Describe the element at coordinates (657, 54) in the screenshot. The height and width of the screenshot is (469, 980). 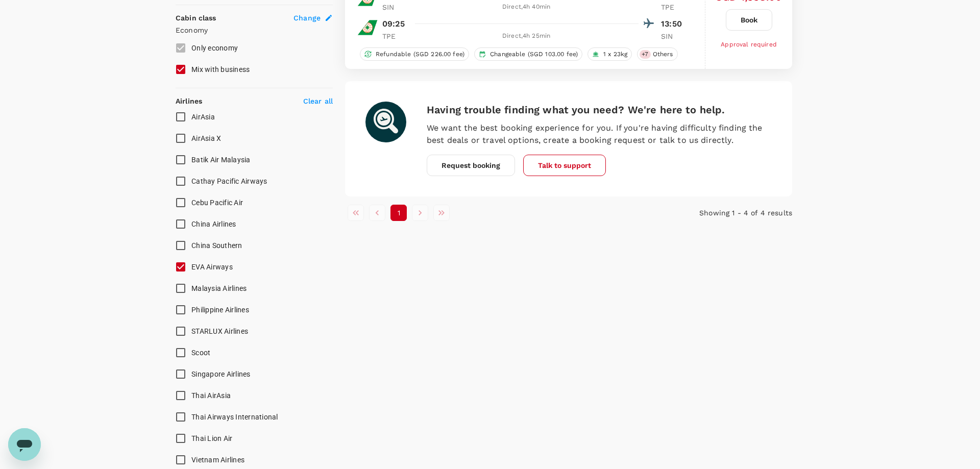
I see `div: +7Others` at that location.